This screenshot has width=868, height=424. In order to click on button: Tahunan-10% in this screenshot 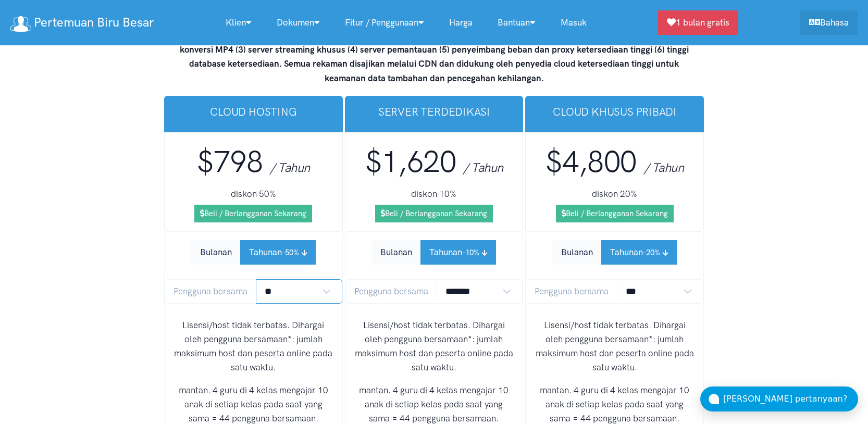, I will do `click(458, 252)`.